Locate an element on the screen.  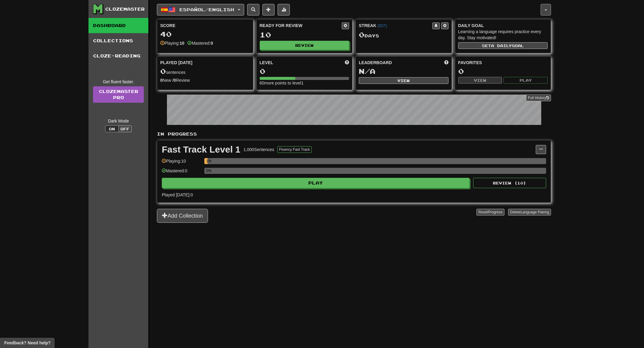
span: Level is located at coordinates (266, 63).